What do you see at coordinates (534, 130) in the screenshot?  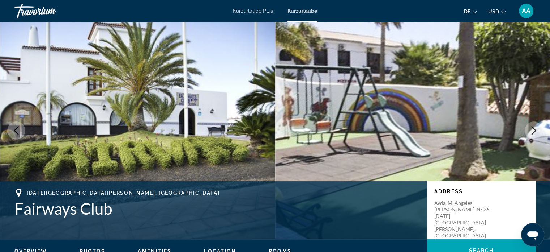 I see `button: Next image` at bounding box center [534, 130].